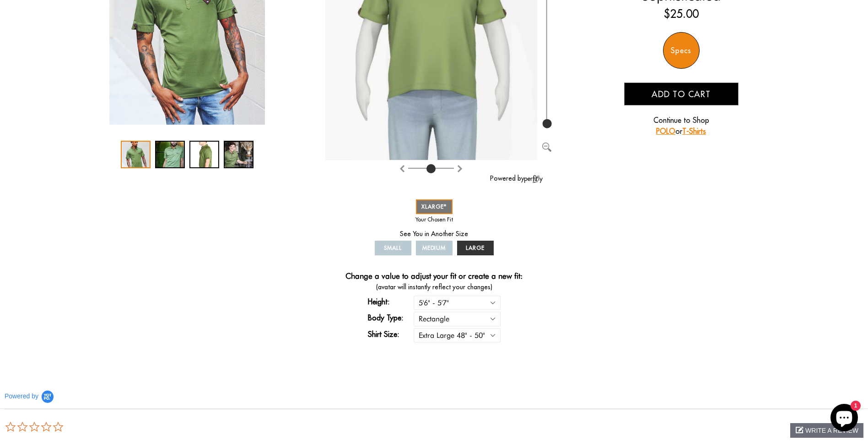 Image resolution: width=868 pixels, height=441 pixels. Describe the element at coordinates (169, 154) in the screenshot. I see `div: 2 / 4` at that location.